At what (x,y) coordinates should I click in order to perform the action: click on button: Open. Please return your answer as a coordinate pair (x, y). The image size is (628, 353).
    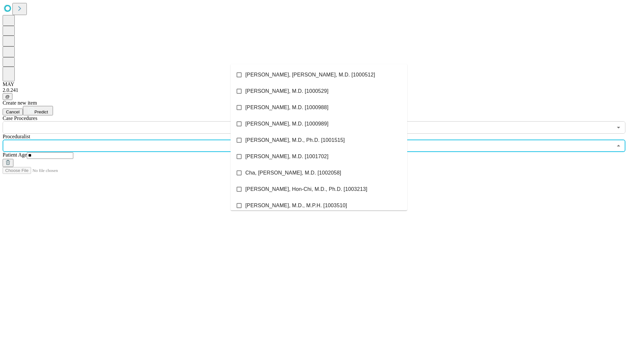
    Looking at the image, I should click on (618, 128).